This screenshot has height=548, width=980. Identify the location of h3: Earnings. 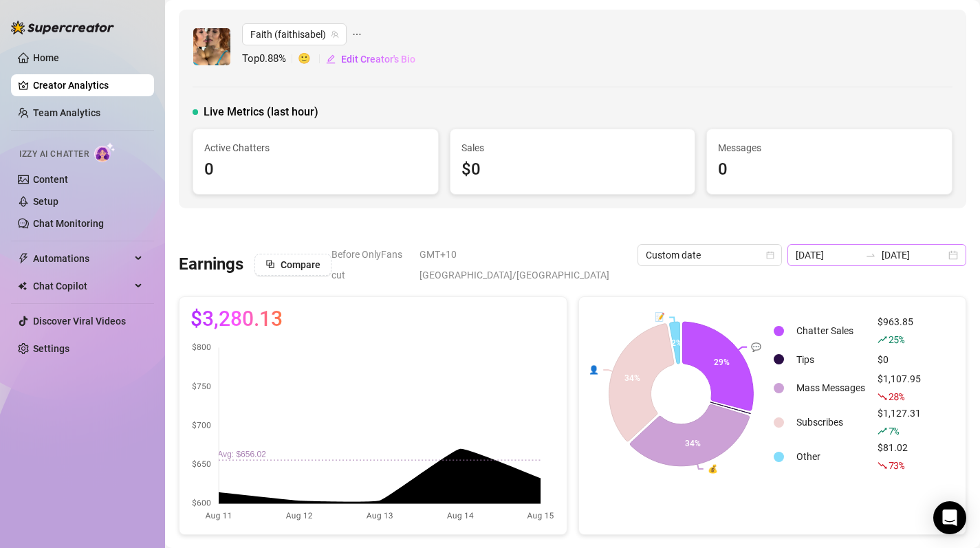
(211, 265).